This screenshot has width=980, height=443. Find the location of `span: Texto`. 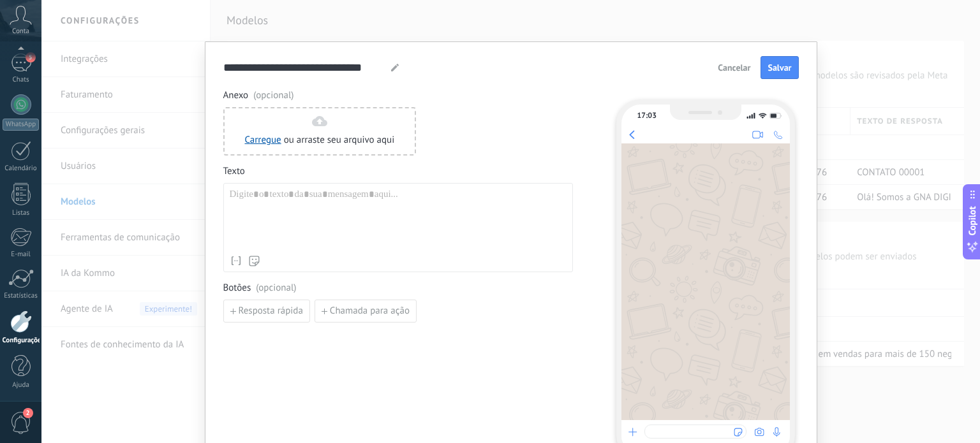

span: Texto is located at coordinates (399, 171).